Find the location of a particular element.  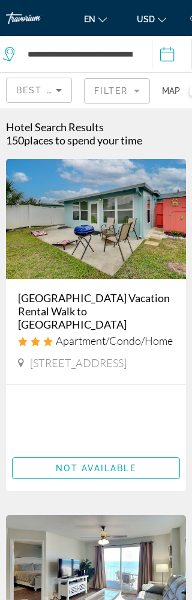

span: Apartment/Condo/Home is located at coordinates (114, 340).